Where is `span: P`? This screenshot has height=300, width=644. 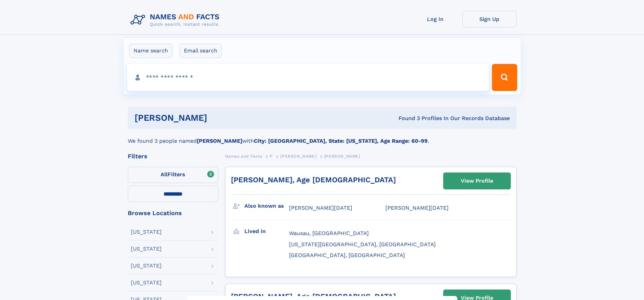 span: P is located at coordinates (271, 156).